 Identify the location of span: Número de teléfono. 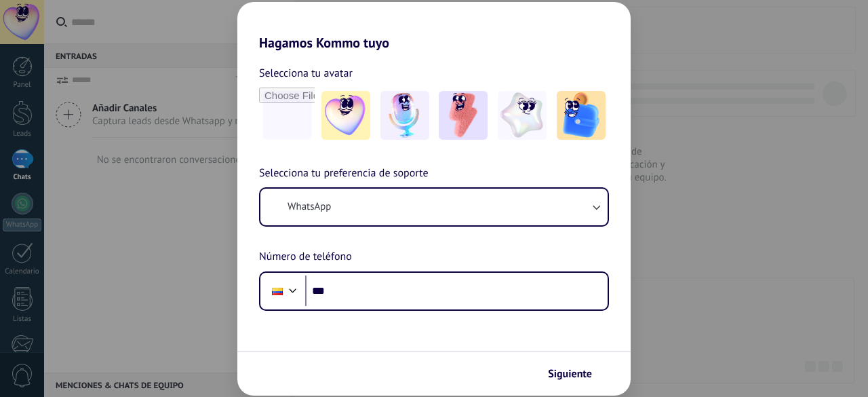
(305, 258).